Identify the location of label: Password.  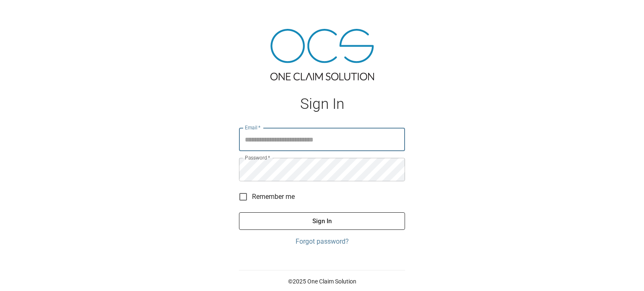
(258, 158).